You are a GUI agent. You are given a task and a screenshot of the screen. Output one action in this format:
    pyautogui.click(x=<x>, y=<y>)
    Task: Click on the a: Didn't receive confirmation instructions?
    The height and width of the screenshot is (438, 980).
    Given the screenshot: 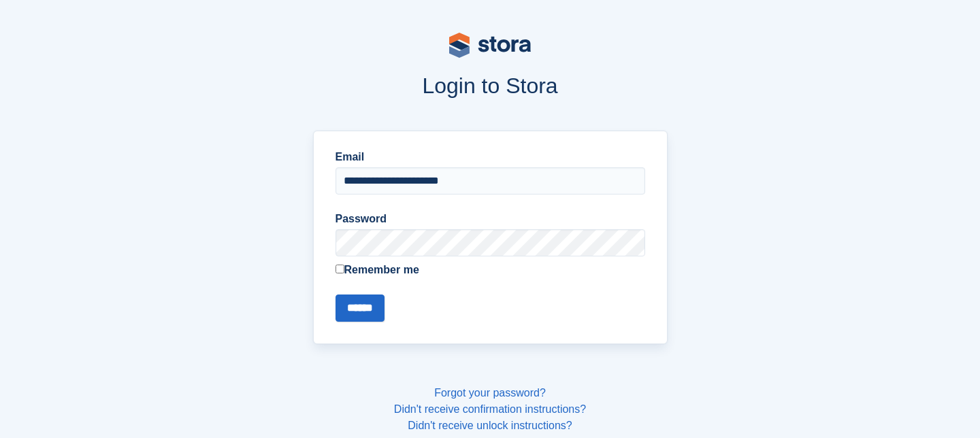 What is the action you would take?
    pyautogui.click(x=490, y=409)
    